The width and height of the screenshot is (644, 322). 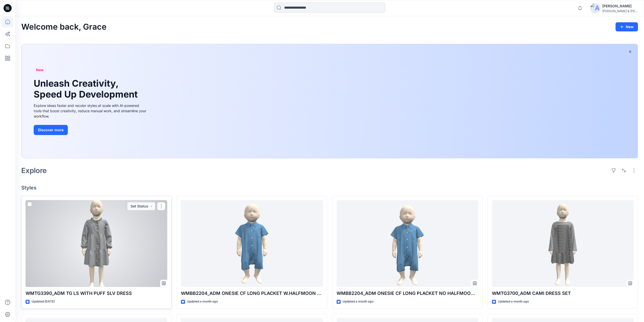 I want to click on a: Discover more, so click(x=91, y=130).